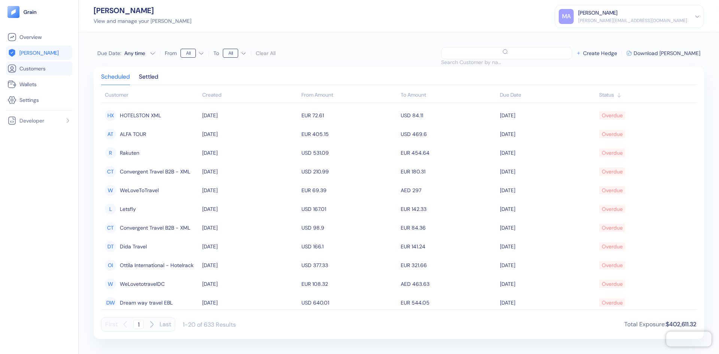 The height and width of the screenshot is (354, 719). What do you see at coordinates (146, 303) in the screenshot?
I see `span: Dream way travel EBL` at bounding box center [146, 303].